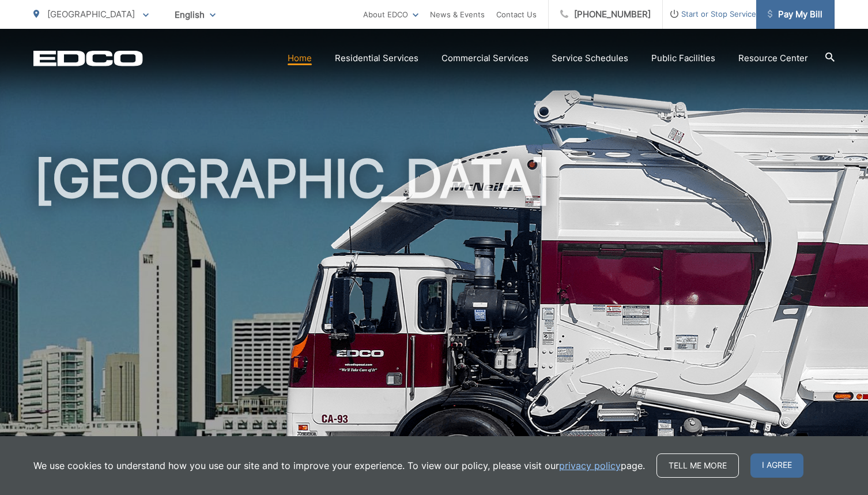 The width and height of the screenshot is (868, 495). I want to click on span: English, so click(194, 14).